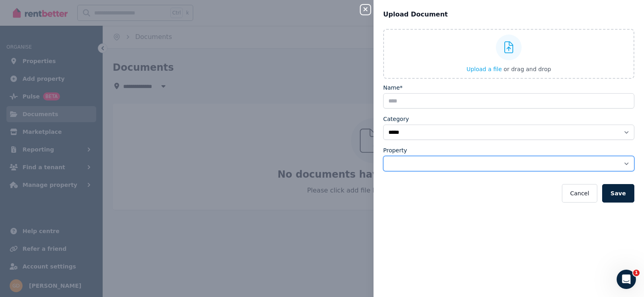 This screenshot has height=297, width=644. What do you see at coordinates (395, 150) in the screenshot?
I see `label: Property` at bounding box center [395, 150].